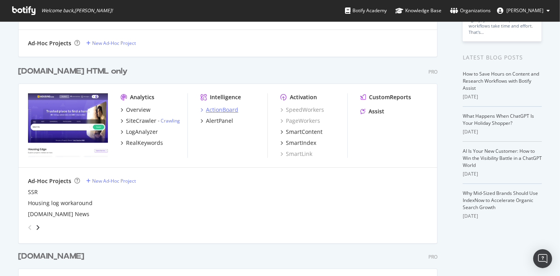  What do you see at coordinates (222, 110) in the screenshot?
I see `div: ActionBoard` at bounding box center [222, 110].